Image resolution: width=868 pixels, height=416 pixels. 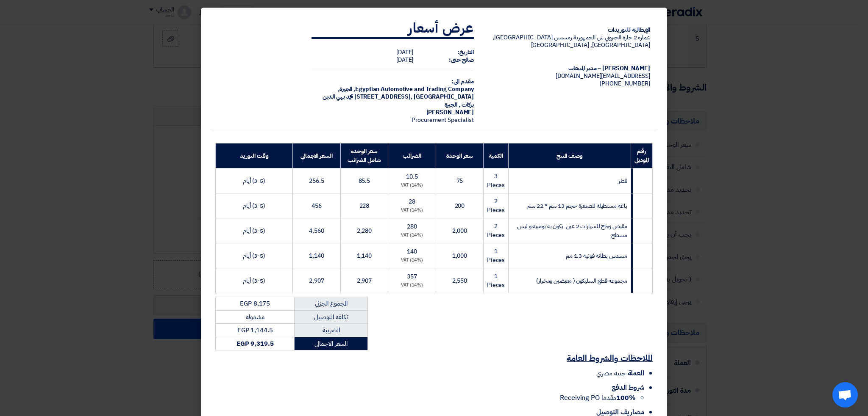 What do you see at coordinates (495, 156) in the screenshot?
I see `th: الكمية` at bounding box center [495, 156].